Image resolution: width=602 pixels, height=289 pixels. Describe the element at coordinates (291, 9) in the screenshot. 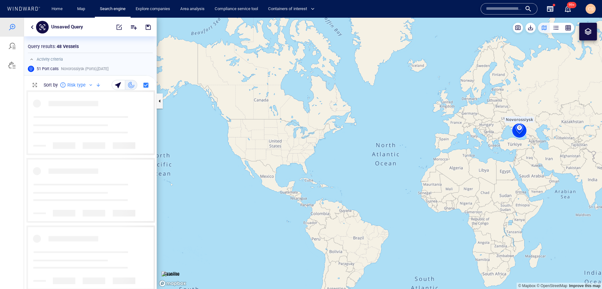

I see `span: Containers of interest` at that location.